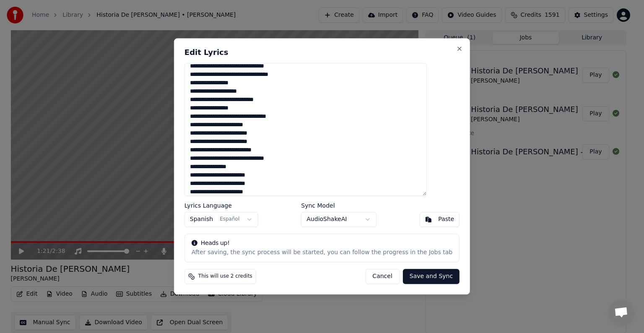  What do you see at coordinates (221, 206) in the screenshot?
I see `label: Lyrics Language` at bounding box center [221, 206].